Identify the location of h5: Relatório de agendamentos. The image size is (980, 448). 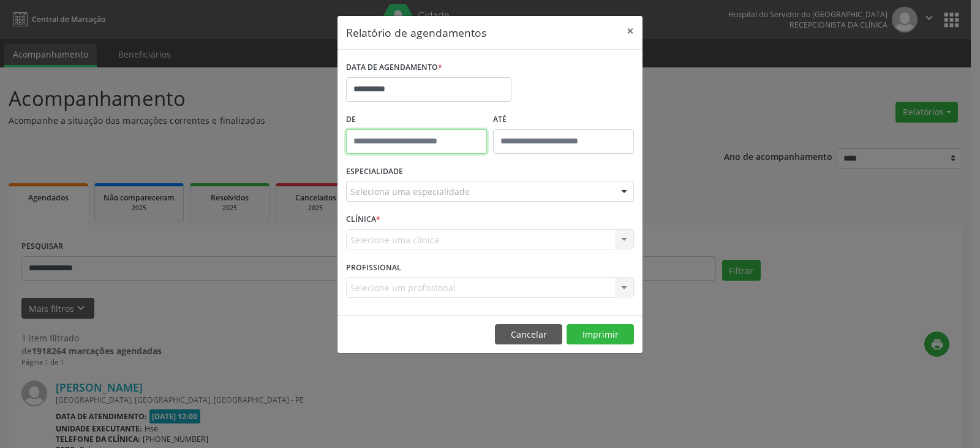
(416, 32).